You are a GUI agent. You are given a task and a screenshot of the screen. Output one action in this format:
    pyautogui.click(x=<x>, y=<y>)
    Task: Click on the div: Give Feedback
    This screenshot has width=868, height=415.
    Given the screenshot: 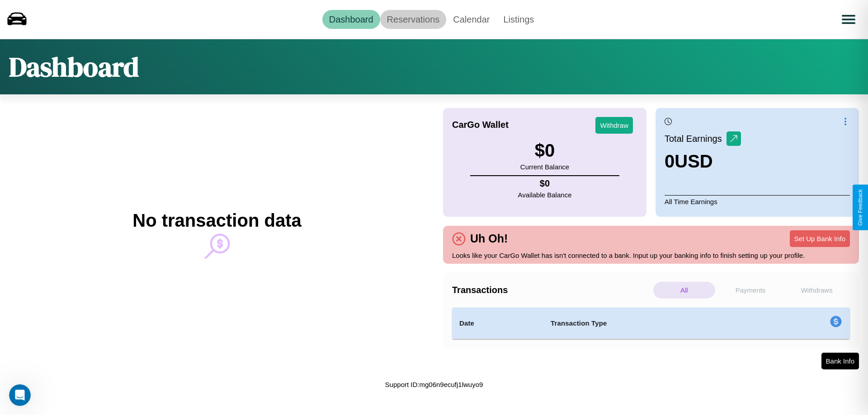 What is the action you would take?
    pyautogui.click(x=860, y=208)
    